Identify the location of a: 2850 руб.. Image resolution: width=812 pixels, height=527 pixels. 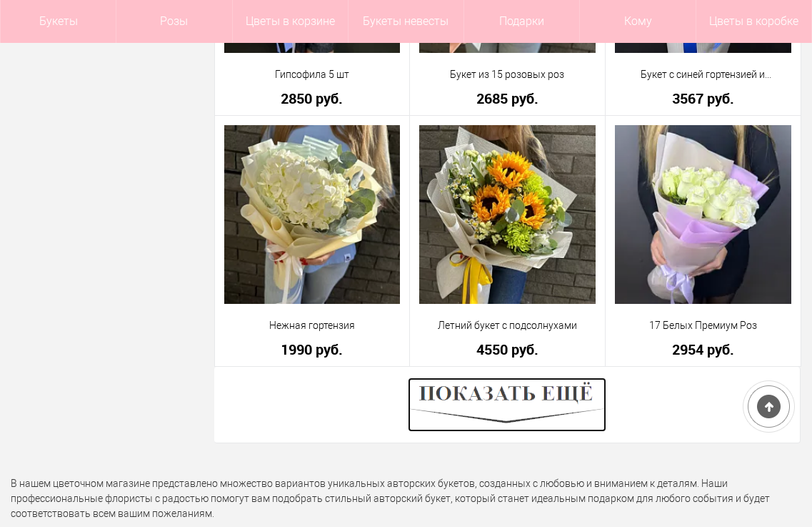
(312, 98).